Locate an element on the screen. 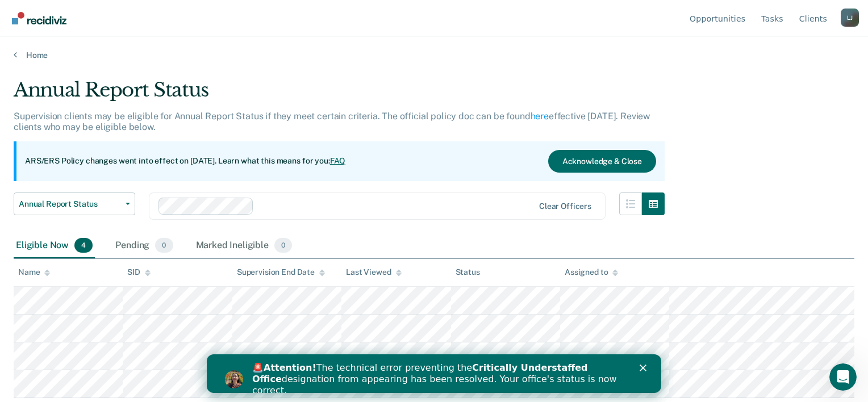  div: Annual Report Status is located at coordinates (339, 94).